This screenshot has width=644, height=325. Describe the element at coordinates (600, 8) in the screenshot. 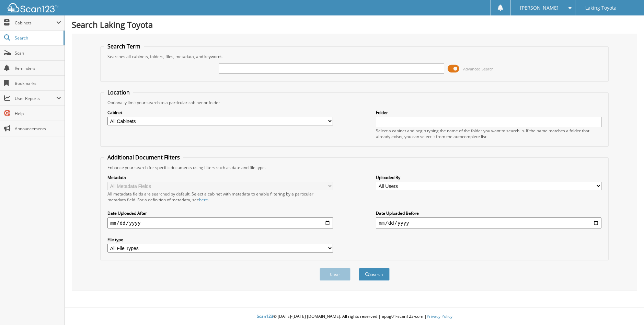

I see `span: Laking Toyota` at that location.